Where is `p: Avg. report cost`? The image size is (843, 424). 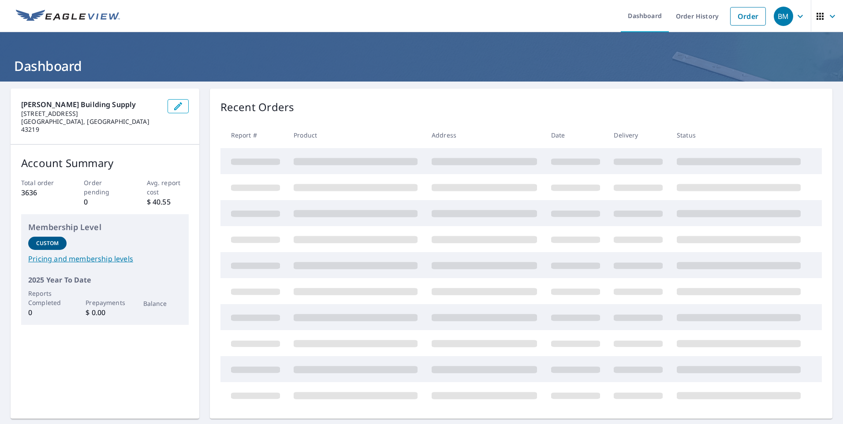
p: Avg. report cost is located at coordinates (168, 187).